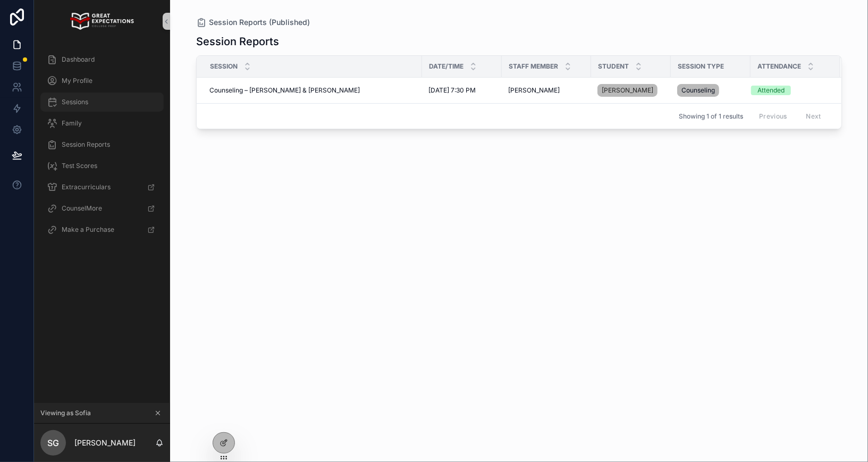 Image resolution: width=868 pixels, height=462 pixels. I want to click on span: Session Type, so click(701, 66).